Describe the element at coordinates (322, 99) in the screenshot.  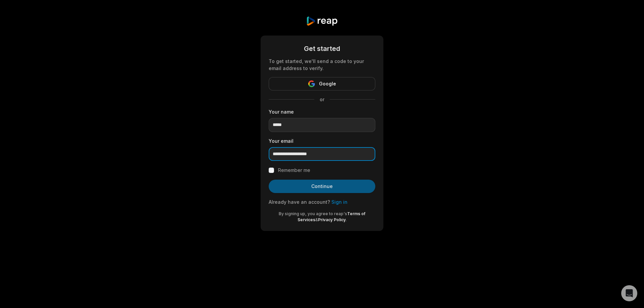
I see `span: or` at that location.